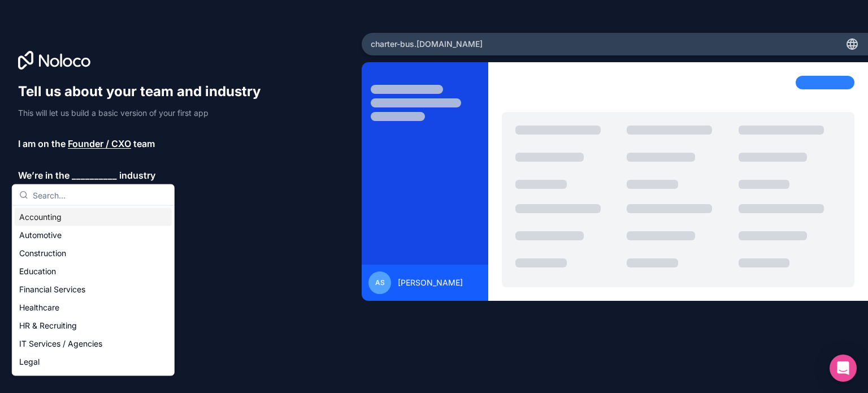 The width and height of the screenshot is (868, 393). Describe the element at coordinates (93, 325) in the screenshot. I see `div: HR & Recruiting` at that location.